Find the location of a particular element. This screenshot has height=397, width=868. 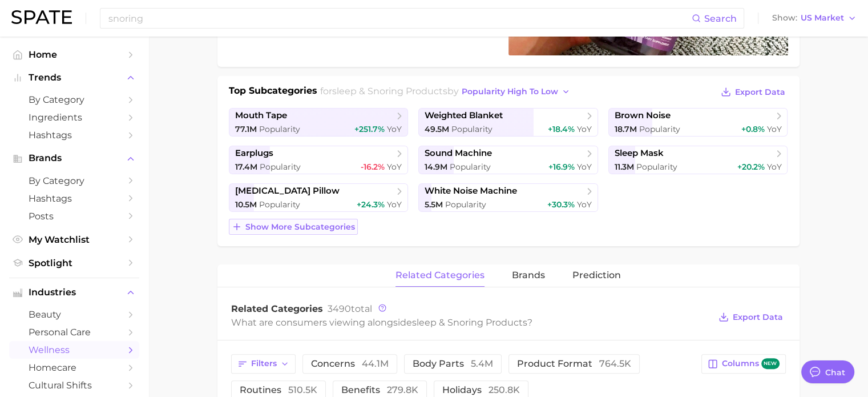

span: Columns is located at coordinates (750, 363).